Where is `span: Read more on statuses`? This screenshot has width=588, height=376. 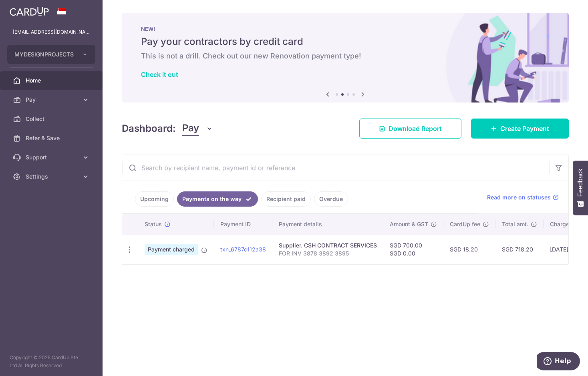 span: Read more on statuses is located at coordinates (519, 198).